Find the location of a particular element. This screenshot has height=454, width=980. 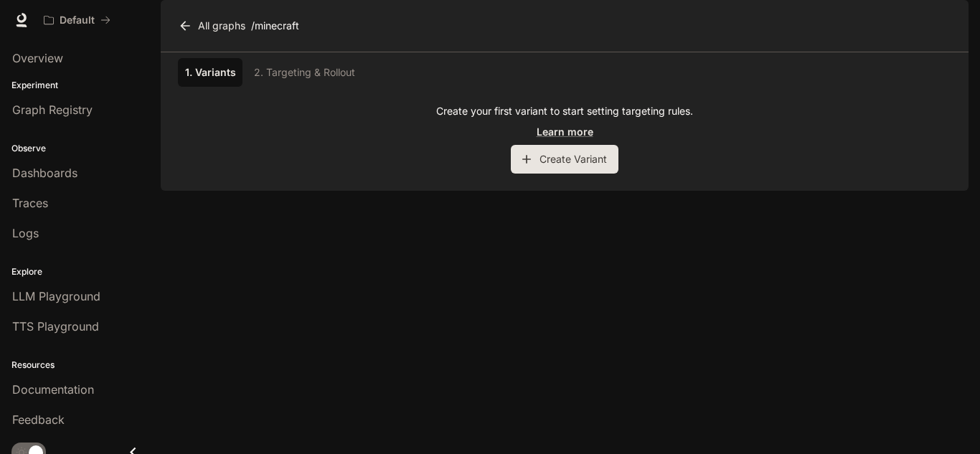

p: Default is located at coordinates (77, 20).